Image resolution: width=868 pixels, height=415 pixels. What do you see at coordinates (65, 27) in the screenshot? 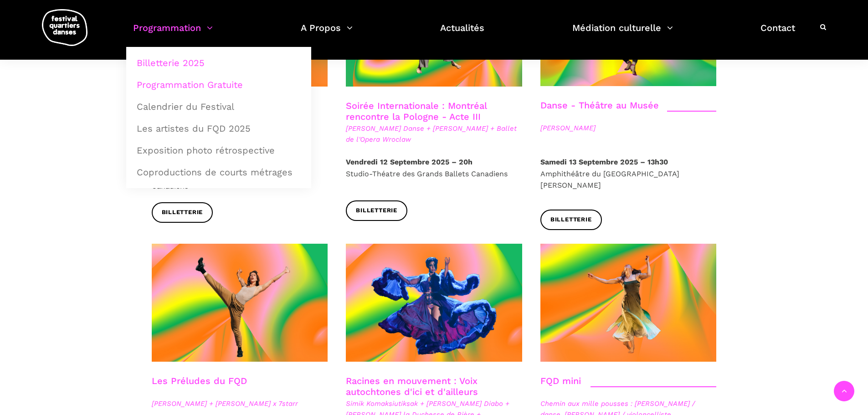
I see `img: logo-fqd-med` at bounding box center [65, 27].